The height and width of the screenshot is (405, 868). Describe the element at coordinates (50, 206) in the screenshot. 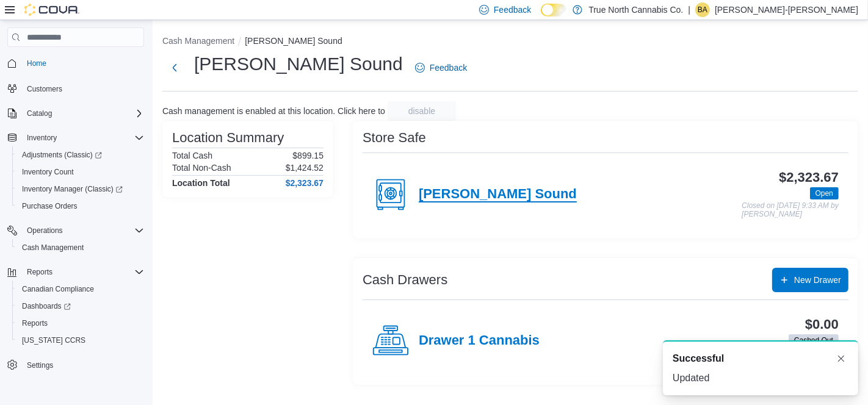

I see `a: Purchase Orders` at that location.